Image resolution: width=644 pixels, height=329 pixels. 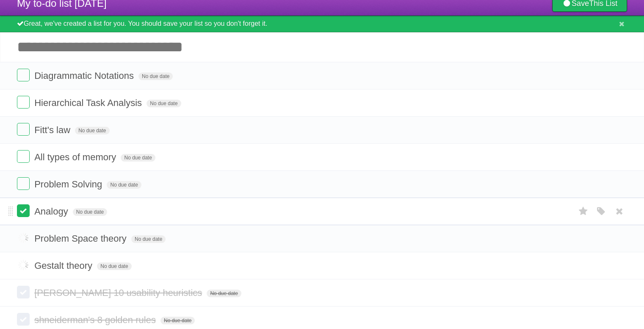 I want to click on span: Gestalt theory, so click(x=65, y=265).